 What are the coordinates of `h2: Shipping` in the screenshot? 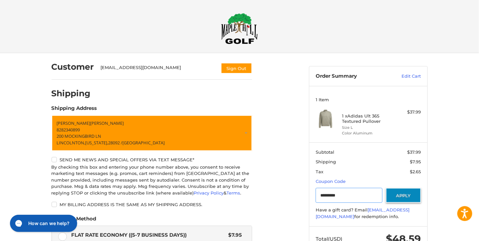 It's located at (71, 93).